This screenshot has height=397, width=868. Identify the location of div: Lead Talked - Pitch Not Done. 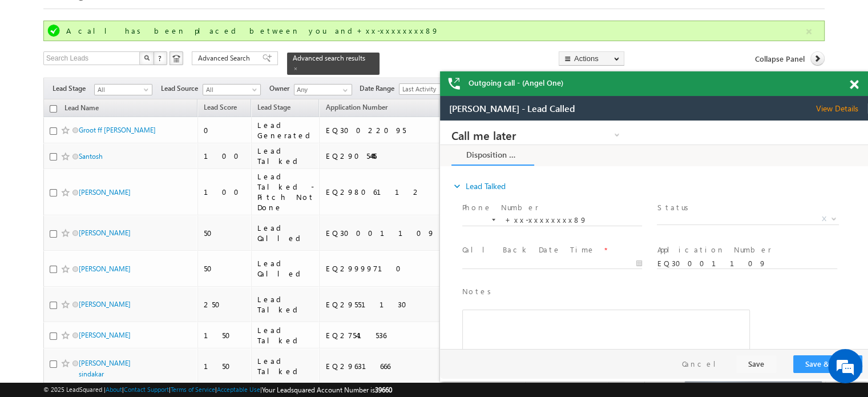
(286, 191).